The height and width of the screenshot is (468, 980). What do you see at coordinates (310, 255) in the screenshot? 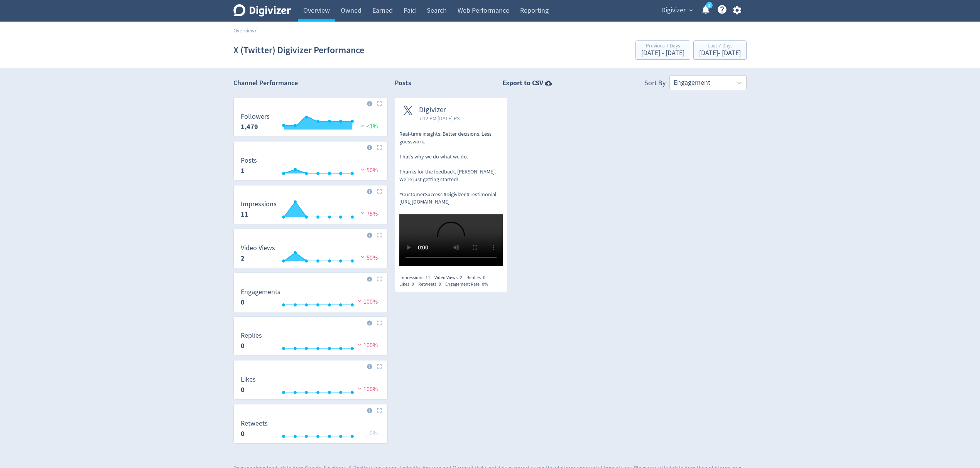
I see `svg: Video Views 2` at bounding box center [310, 255].